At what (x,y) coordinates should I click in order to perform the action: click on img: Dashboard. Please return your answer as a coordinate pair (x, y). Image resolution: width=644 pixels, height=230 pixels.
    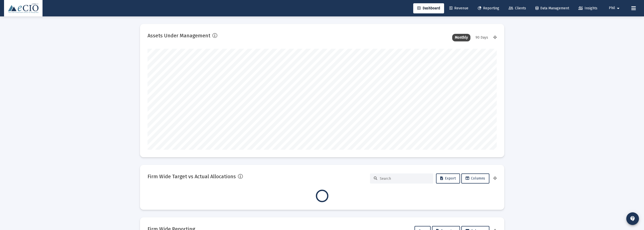
    Looking at the image, I should click on (23, 8).